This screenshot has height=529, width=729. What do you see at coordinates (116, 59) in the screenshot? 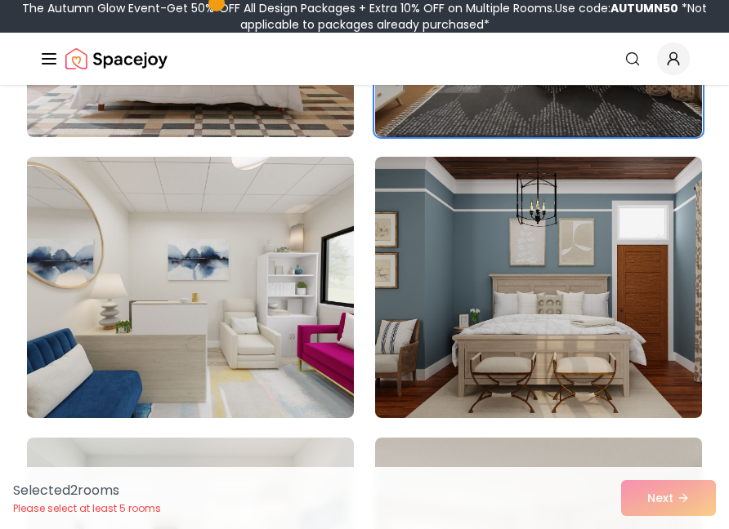
I see `a: Spacejoy` at bounding box center [116, 59].